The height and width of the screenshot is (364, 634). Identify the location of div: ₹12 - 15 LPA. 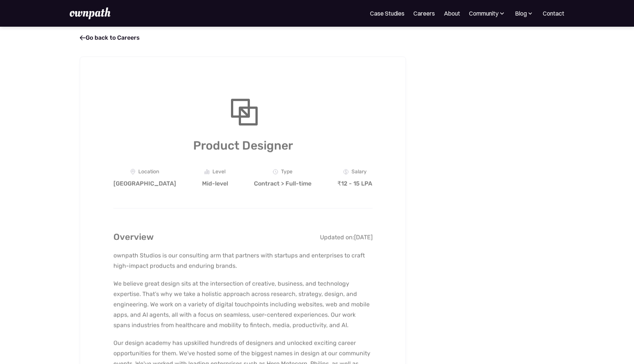
(355, 183).